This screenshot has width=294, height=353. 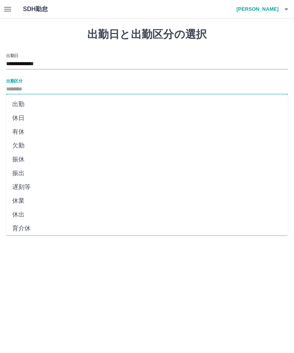 What do you see at coordinates (147, 228) in the screenshot?
I see `li: 育介休` at bounding box center [147, 228].